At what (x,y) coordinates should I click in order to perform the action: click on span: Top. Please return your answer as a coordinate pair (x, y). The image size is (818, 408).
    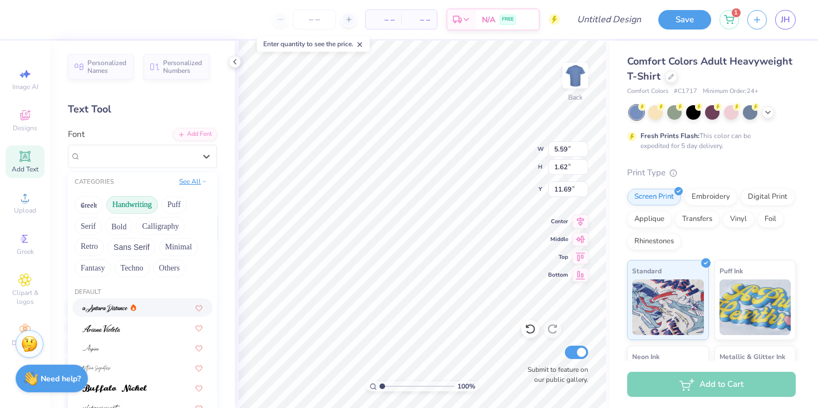
    Looking at the image, I should click on (558, 257).